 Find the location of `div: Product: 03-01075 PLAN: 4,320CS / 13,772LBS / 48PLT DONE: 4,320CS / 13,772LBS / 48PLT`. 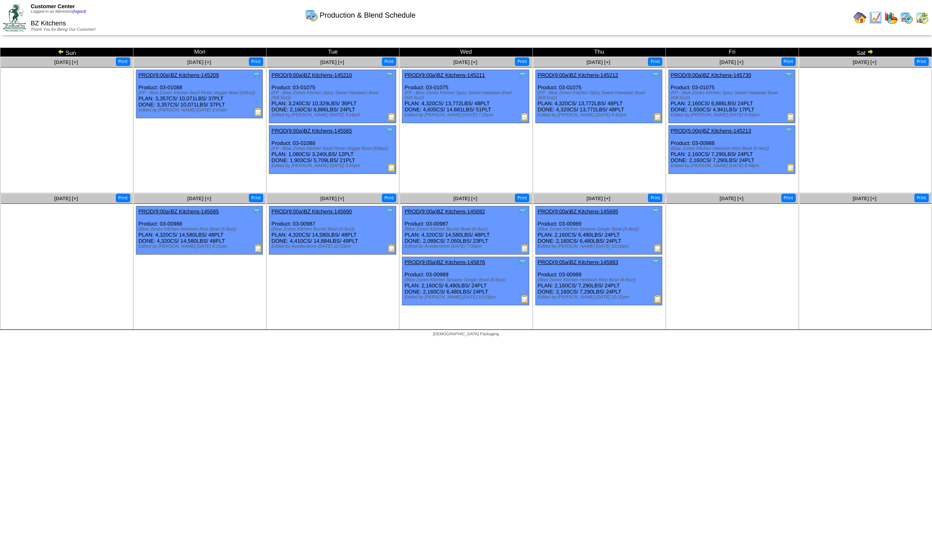

div: Product: 03-01075 PLAN: 4,320CS / 13,772LBS / 48PLT DONE: 4,320CS / 13,772LBS / 48PLT is located at coordinates (598, 97).